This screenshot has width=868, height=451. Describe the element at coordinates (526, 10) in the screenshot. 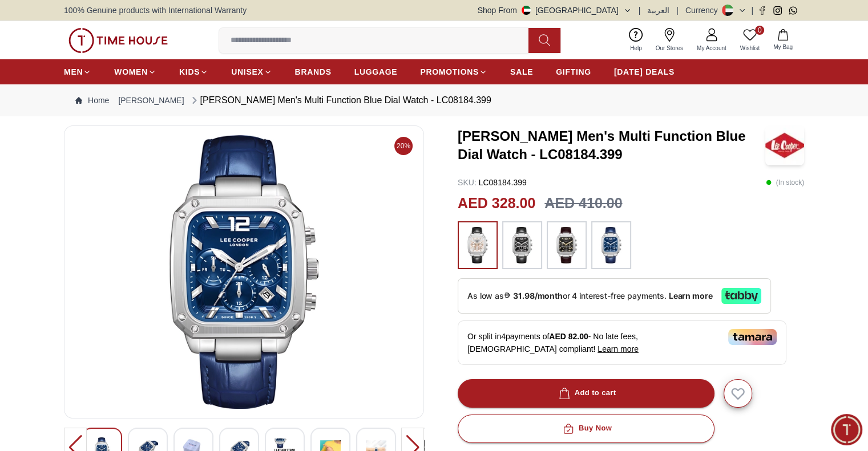

I see `img: United Arab Emirates` at that location.